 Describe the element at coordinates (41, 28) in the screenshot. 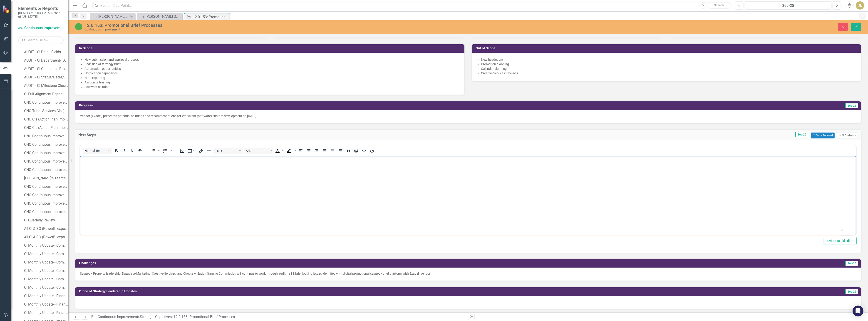

I see `a: Continuous Improvement` at that location.